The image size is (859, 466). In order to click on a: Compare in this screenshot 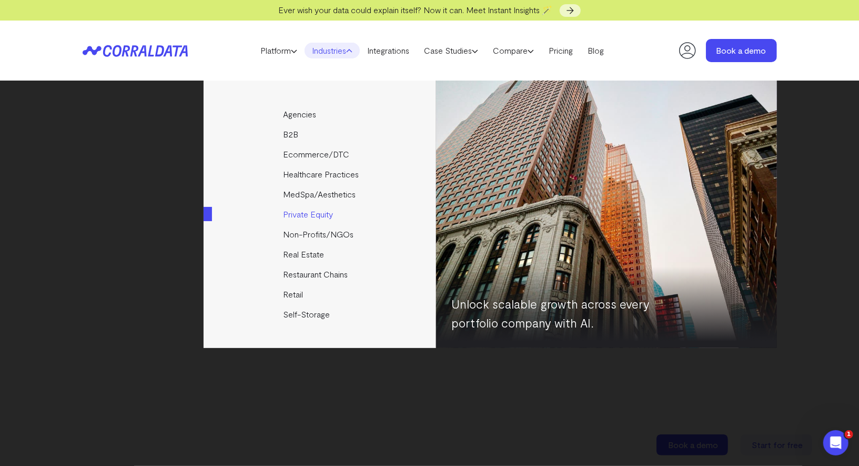, I will do `click(513, 51)`.